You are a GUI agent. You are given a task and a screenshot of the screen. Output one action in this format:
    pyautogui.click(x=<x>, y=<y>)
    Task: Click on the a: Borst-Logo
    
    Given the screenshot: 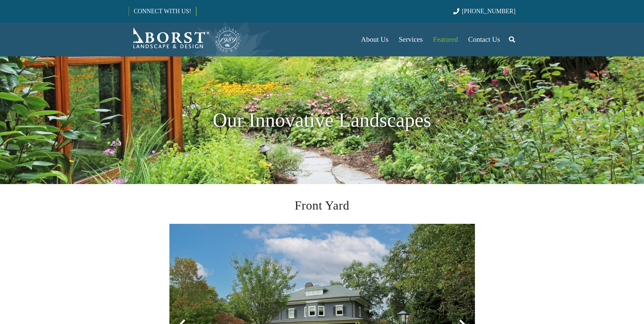 What is the action you would take?
    pyautogui.click(x=185, y=40)
    